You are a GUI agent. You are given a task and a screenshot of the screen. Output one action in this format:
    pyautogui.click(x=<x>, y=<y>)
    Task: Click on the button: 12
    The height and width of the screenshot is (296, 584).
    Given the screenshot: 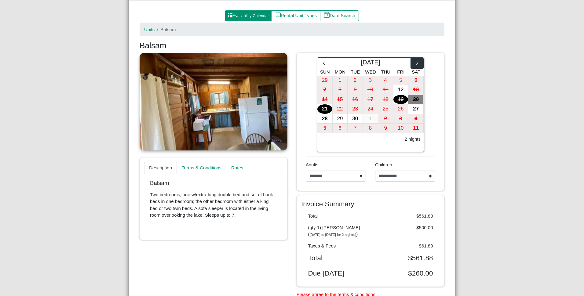 What is the action you would take?
    pyautogui.click(x=401, y=90)
    